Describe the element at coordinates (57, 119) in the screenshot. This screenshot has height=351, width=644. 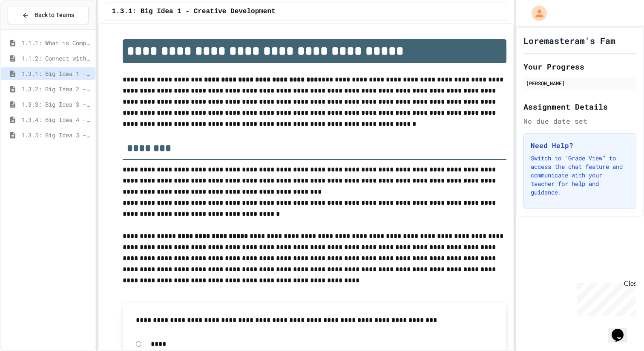
I see `span: 1.3.4: Big Idea 4 - Computing Systems and Networks` at that location.